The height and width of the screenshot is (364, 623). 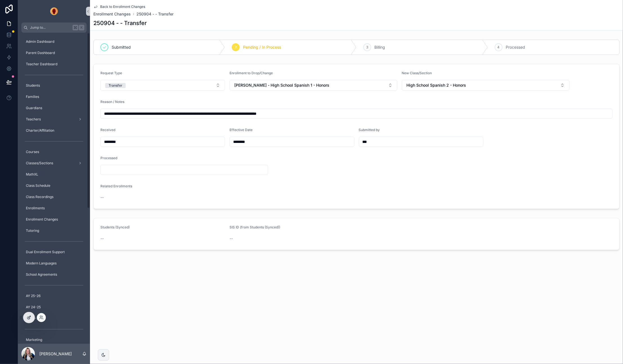 What do you see at coordinates (112, 102) in the screenshot?
I see `span: Reason / Notes` at bounding box center [112, 102].